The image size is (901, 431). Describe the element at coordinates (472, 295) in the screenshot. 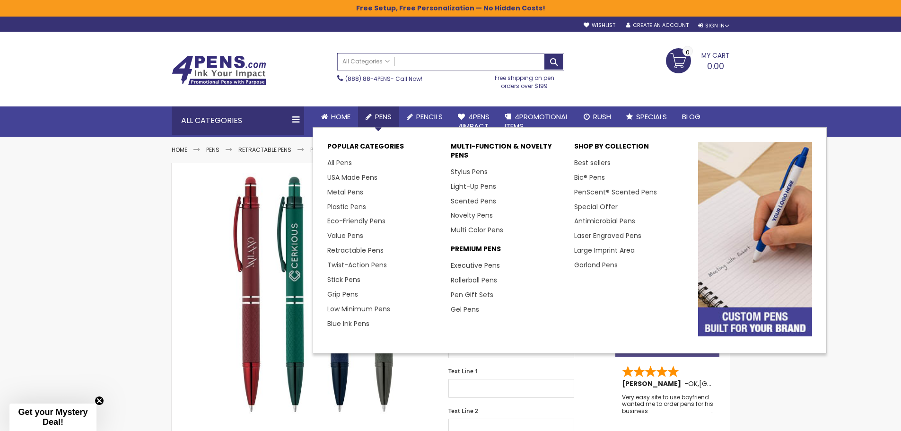

I see `a: Pen Gift Sets` at that location.